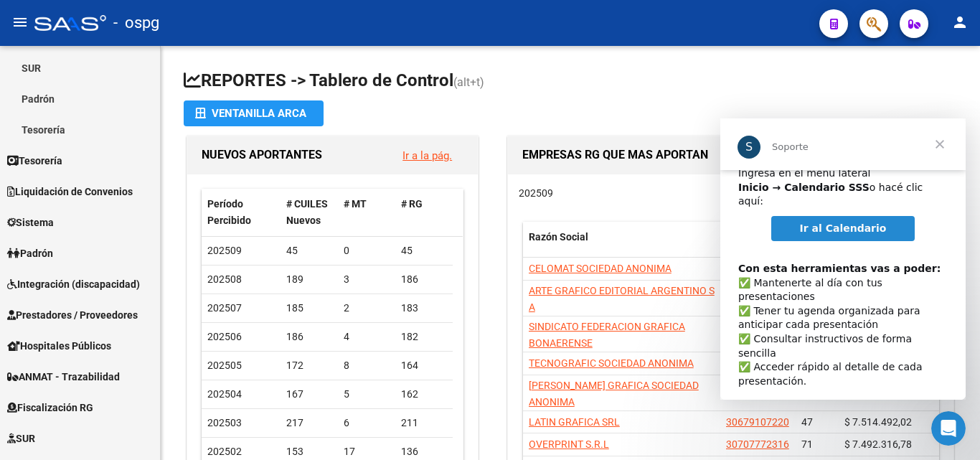 The image size is (980, 460). Describe the element at coordinates (960, 22) in the screenshot. I see `mat-icon: person` at that location.